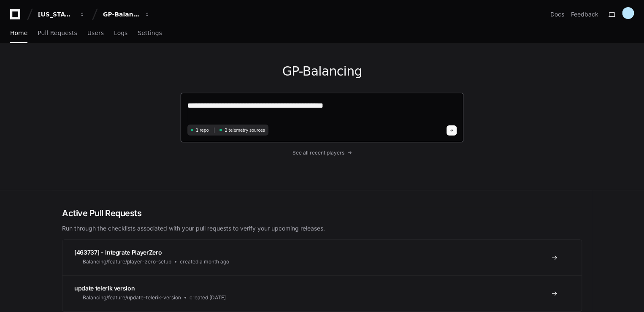 This screenshot has width=644, height=312. What do you see at coordinates (245, 130) in the screenshot?
I see `span: 2 telemetry sources` at bounding box center [245, 130].